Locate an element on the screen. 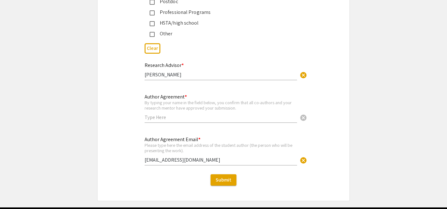 This screenshot has width=447, height=209. mat-label: Author Agreement Email is located at coordinates (172, 139).